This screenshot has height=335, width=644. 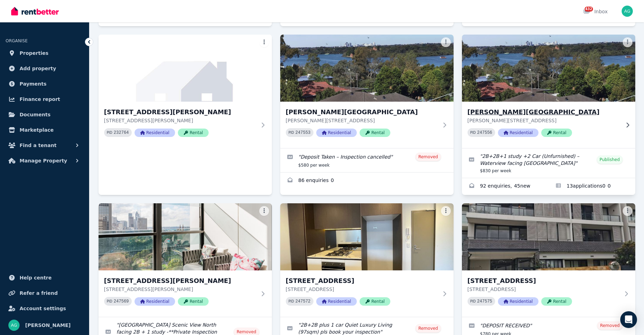 I want to click on a: Account settings, so click(x=45, y=309).